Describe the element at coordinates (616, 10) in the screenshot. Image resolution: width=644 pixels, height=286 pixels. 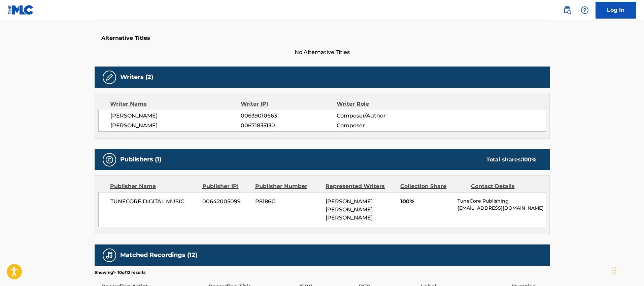
I see `a: Log In` at that location.